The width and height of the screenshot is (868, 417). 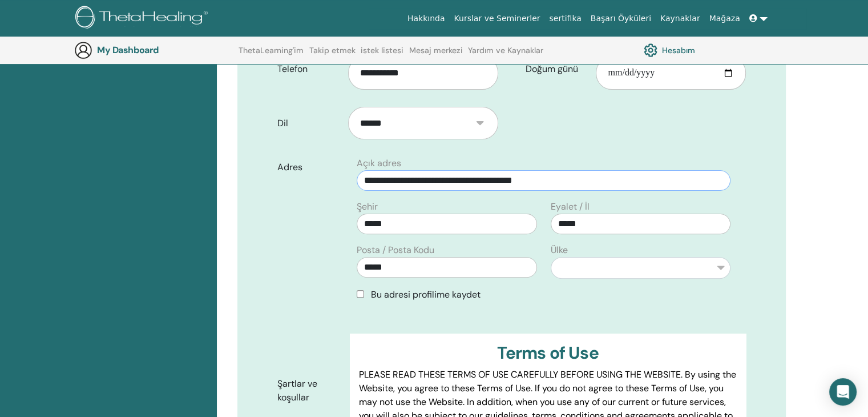 I want to click on a: Mağaza, so click(x=724, y=18).